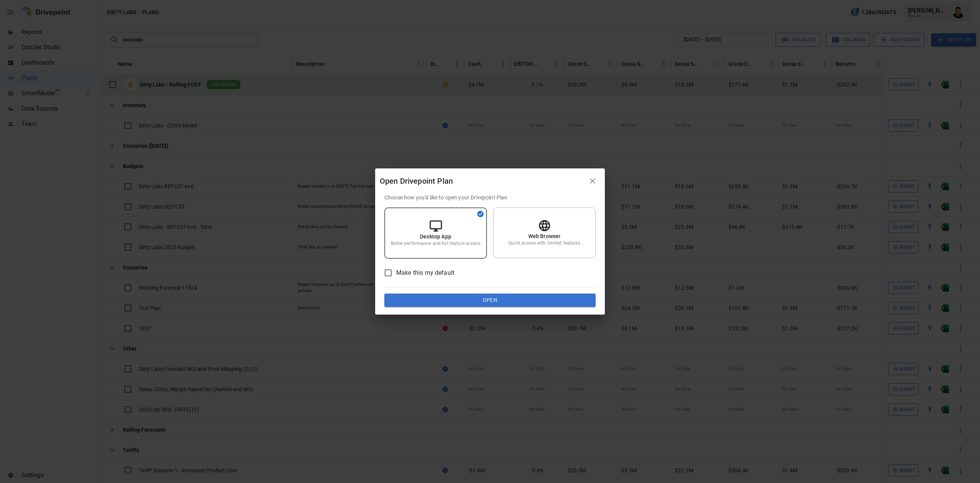  What do you see at coordinates (482, 181) in the screenshot?
I see `div: Open Drivepoint Plan` at bounding box center [482, 181].